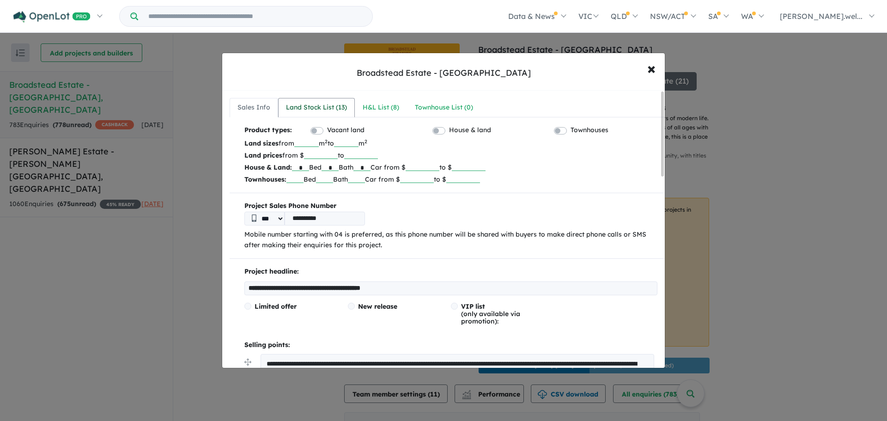  I want to click on img: Phone icon, so click(254, 218).